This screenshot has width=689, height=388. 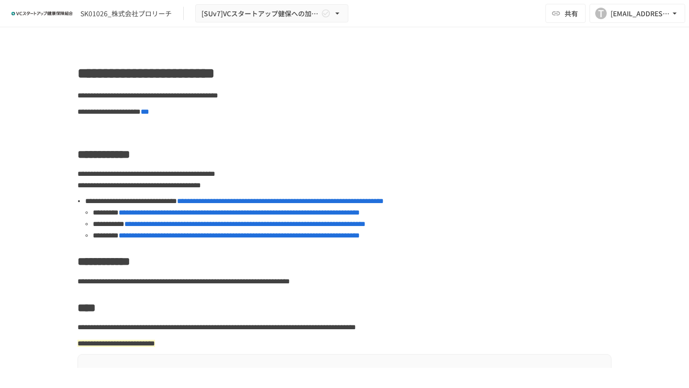 I want to click on span: 共有, so click(x=571, y=13).